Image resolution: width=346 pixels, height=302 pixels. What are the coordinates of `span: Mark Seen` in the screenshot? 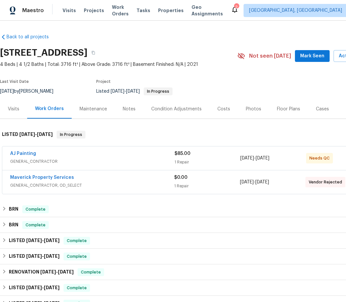 It's located at (312, 56).